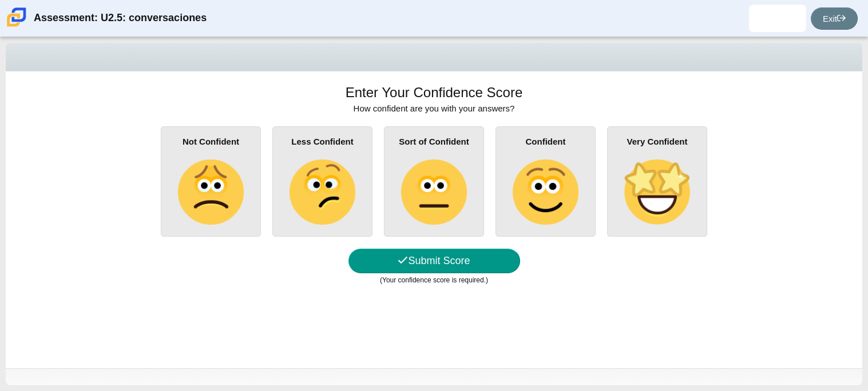  What do you see at coordinates (546, 141) in the screenshot?
I see `b: Confident` at bounding box center [546, 141].